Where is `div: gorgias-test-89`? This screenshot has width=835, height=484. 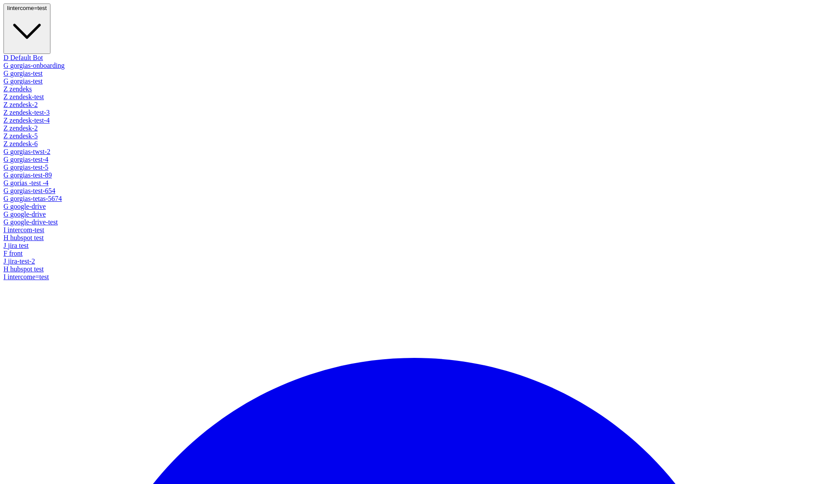
div: gorgias-test-89 is located at coordinates (414, 175).